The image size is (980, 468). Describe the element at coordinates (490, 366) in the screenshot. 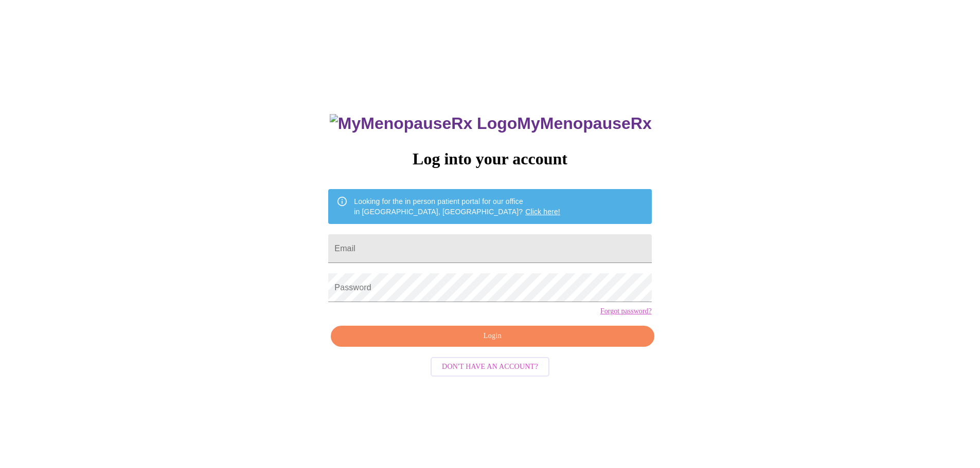

I see `a: Don't have an account?` at that location.